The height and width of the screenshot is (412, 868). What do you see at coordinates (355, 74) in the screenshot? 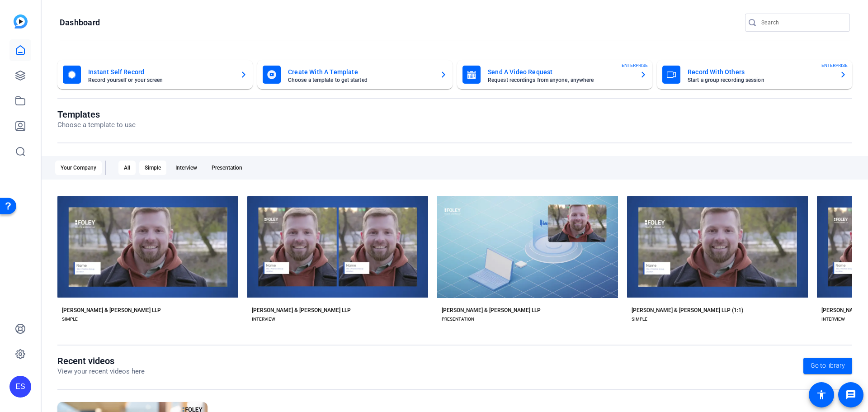
I see `button: Create With A TemplateChoose a template to get started` at bounding box center [355, 74].